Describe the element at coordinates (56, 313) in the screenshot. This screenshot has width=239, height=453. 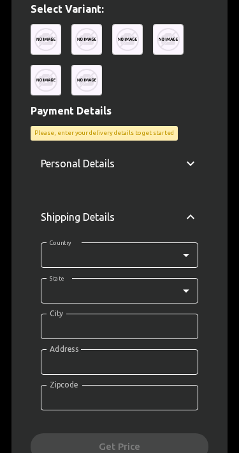
I see `label: City` at that location.